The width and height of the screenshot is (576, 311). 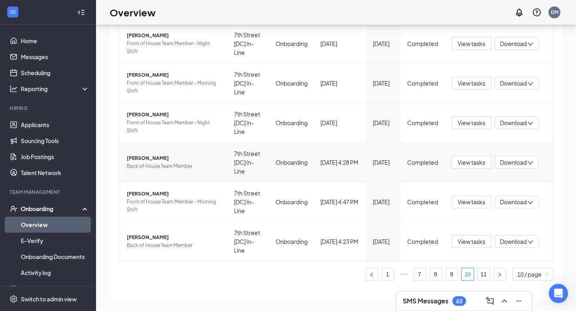 What do you see at coordinates (55, 273) in the screenshot?
I see `a: Activity log` at bounding box center [55, 273].